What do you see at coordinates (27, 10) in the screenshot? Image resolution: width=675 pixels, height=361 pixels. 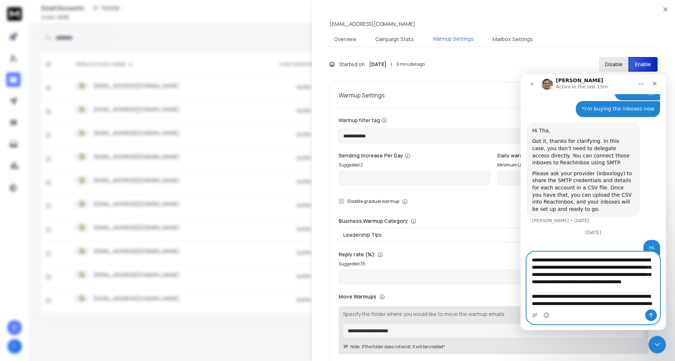 I see `img: Profile image for Raj` at bounding box center [27, 10].